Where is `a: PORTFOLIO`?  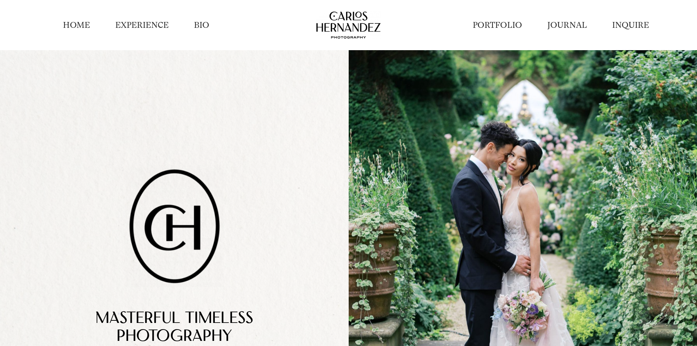
a: PORTFOLIO is located at coordinates (497, 25).